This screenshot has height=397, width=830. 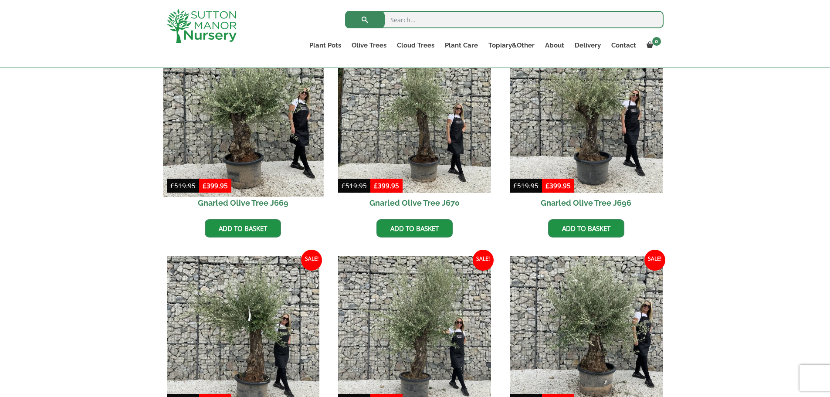 What do you see at coordinates (243, 116) in the screenshot?
I see `img: Gnarled Olive Tree J669` at bounding box center [243, 116].